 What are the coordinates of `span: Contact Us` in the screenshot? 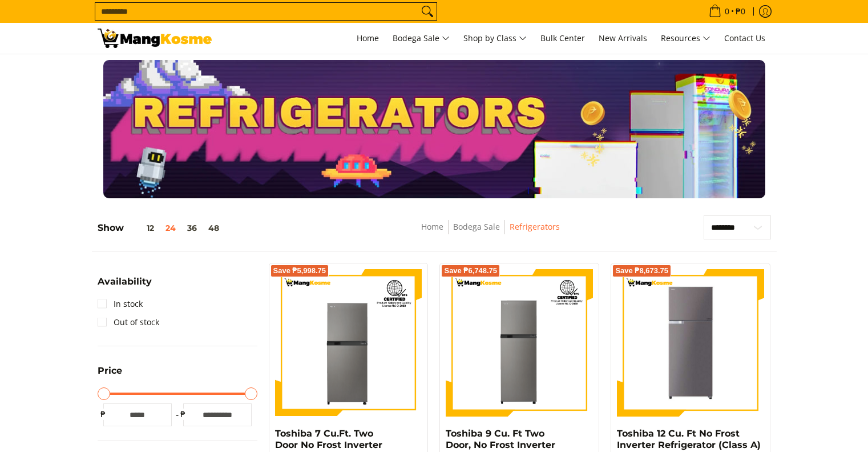 It's located at (744, 38).